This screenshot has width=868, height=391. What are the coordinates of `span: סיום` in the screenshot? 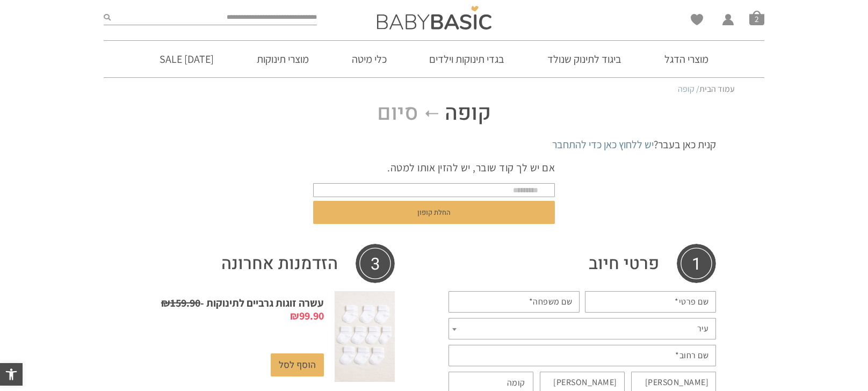 It's located at (398, 113).